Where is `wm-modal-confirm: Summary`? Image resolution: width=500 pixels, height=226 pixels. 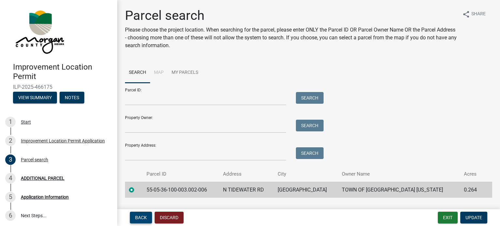
wm-modal-confirm: Summary is located at coordinates (35, 98).